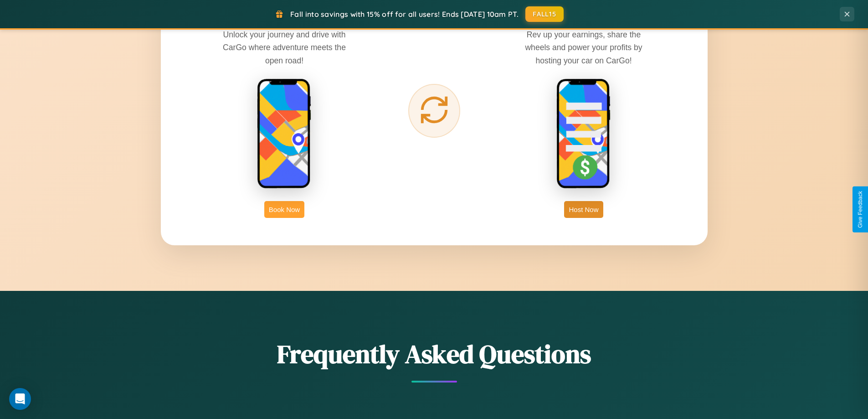 The image size is (868, 419). What do you see at coordinates (435, 354) in the screenshot?
I see `h2: Frequently Asked Questions` at bounding box center [435, 354].